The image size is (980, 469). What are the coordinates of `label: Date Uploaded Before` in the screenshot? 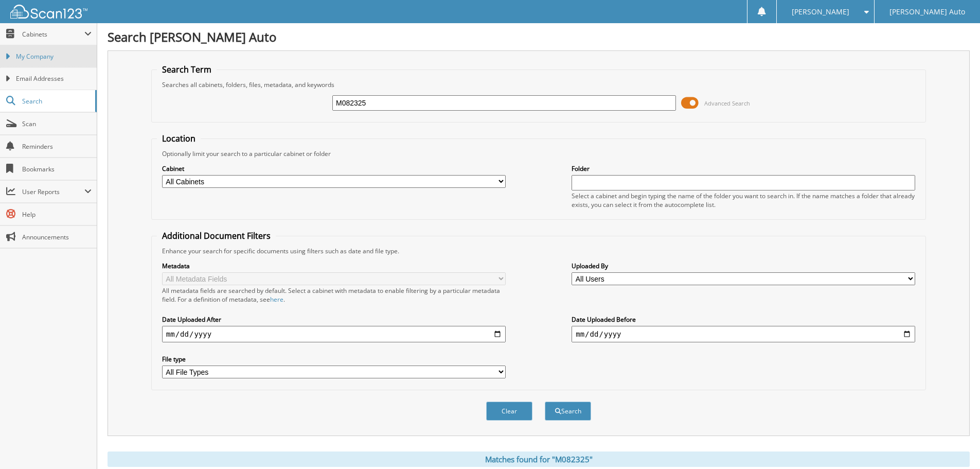 It's located at (744, 319).